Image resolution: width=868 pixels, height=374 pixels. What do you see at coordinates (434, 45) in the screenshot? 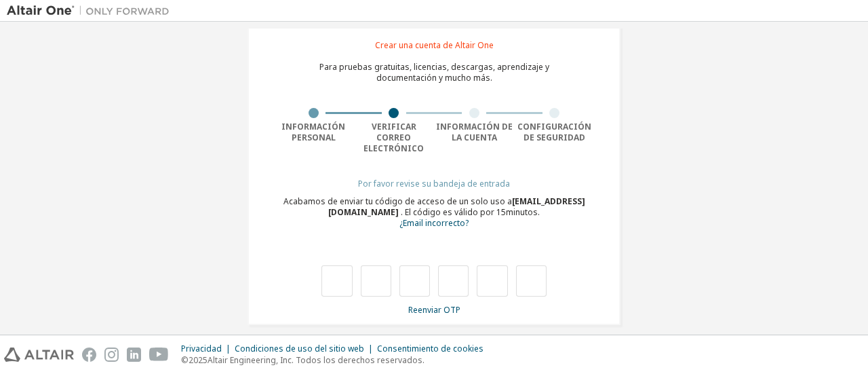
I see `font: Crear una cuenta de Altair One` at bounding box center [434, 45].